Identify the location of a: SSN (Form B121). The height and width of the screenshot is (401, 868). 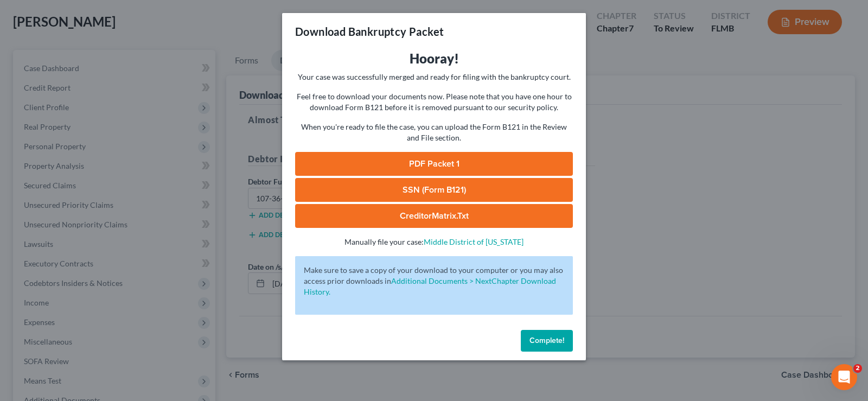
(434, 190).